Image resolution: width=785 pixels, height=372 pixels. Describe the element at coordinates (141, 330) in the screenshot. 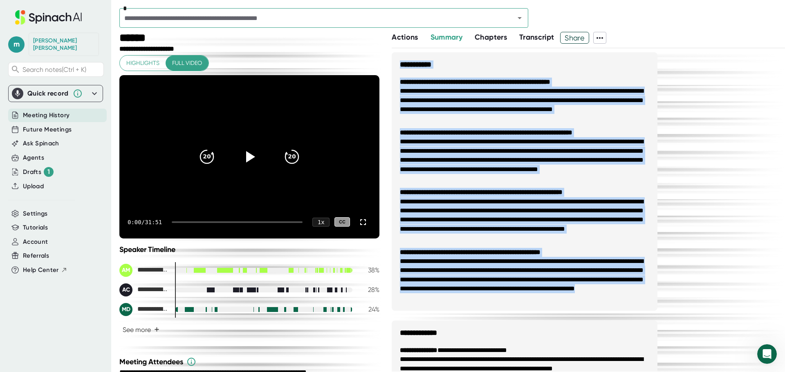

I see `button: See more+` at that location.